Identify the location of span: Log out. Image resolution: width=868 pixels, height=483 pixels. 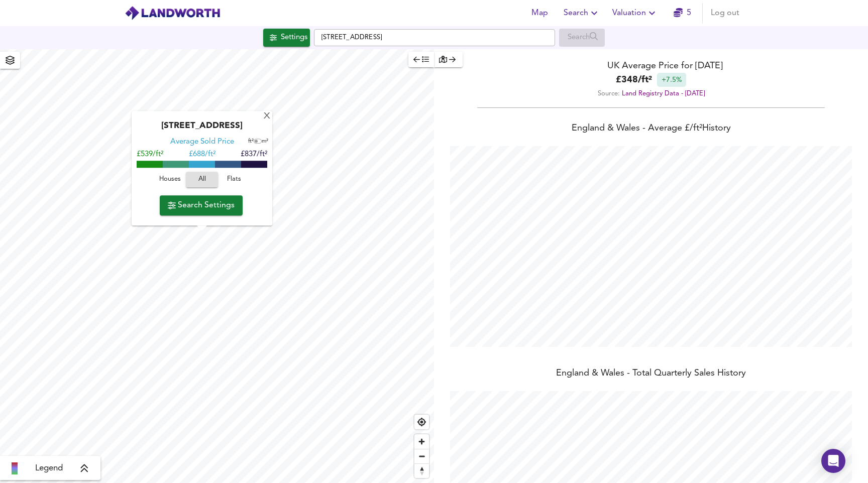
(725, 13).